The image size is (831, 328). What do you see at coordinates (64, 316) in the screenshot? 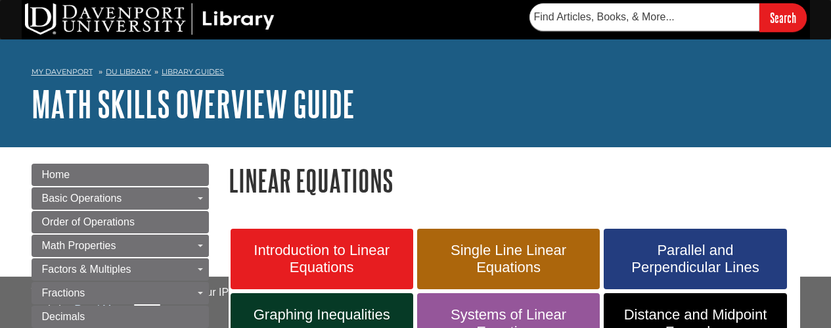
I see `span: Decimals` at bounding box center [64, 316].